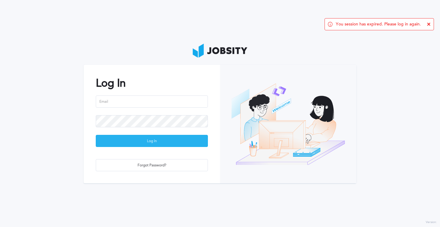  Describe the element at coordinates (152, 165) in the screenshot. I see `button: Forgot Password?` at that location.